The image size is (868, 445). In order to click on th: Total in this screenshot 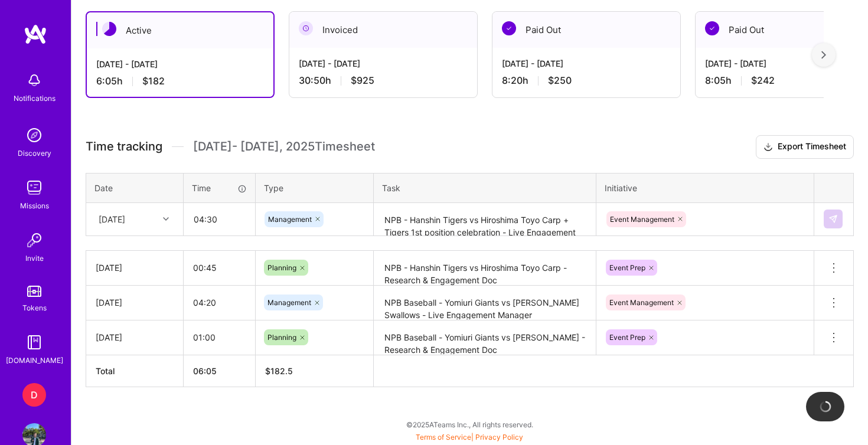, I will do `click(134, 371)`.